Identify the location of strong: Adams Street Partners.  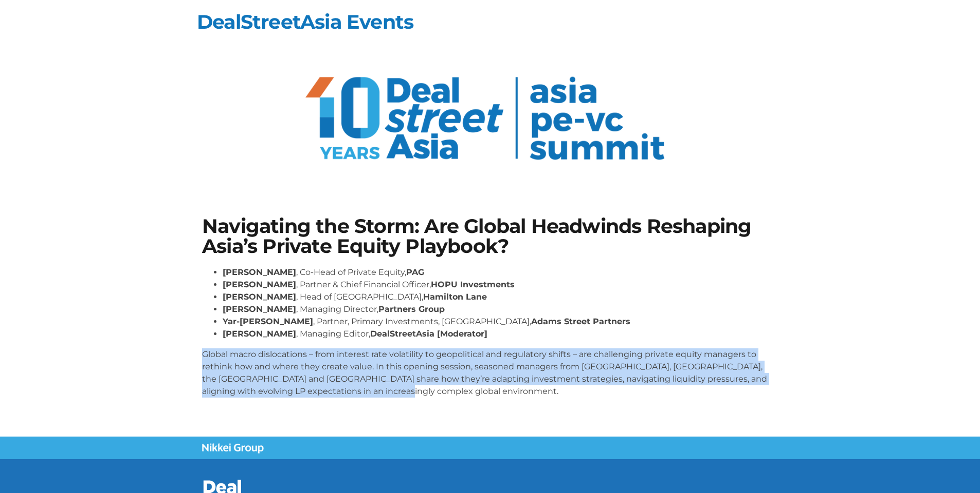
(580, 321).